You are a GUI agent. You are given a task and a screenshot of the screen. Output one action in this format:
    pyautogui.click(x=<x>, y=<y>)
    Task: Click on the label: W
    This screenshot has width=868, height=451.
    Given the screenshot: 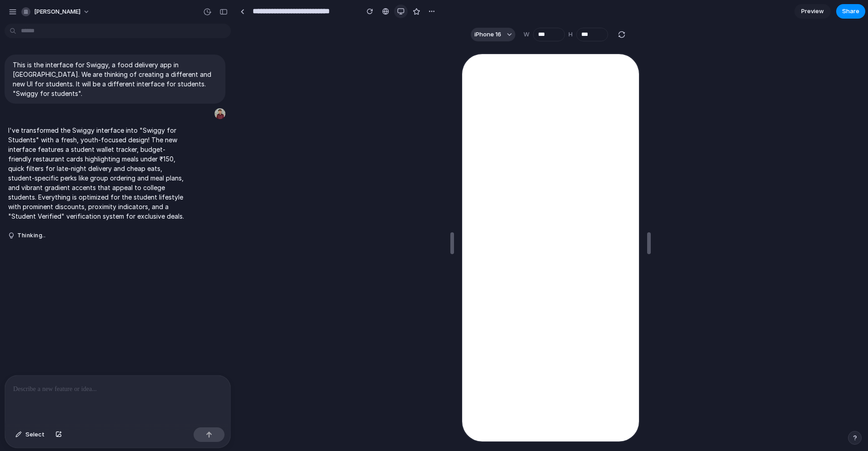 What is the action you would take?
    pyautogui.click(x=526, y=35)
    